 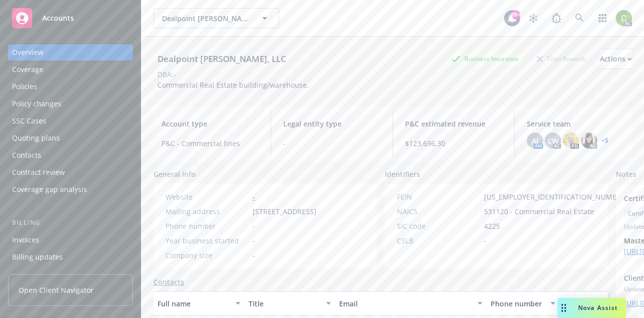 I want to click on div: Website, so click(x=207, y=196).